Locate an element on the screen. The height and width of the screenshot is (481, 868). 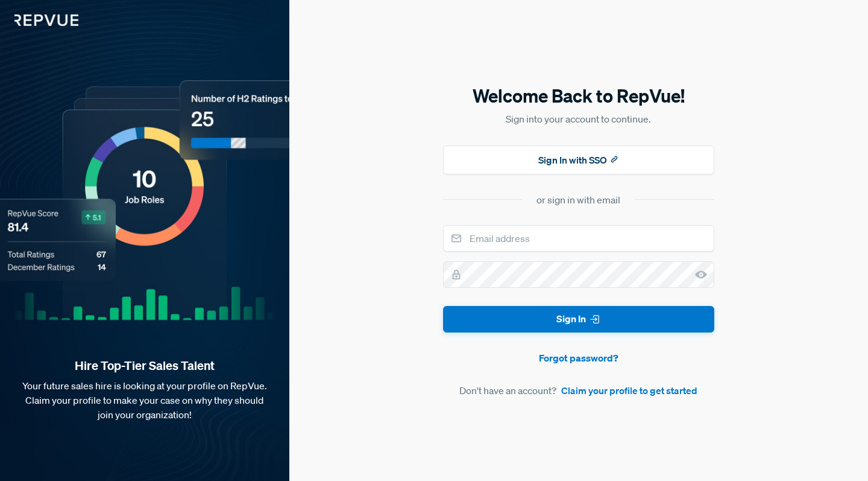
a: Forgot password? is located at coordinates (579, 358).